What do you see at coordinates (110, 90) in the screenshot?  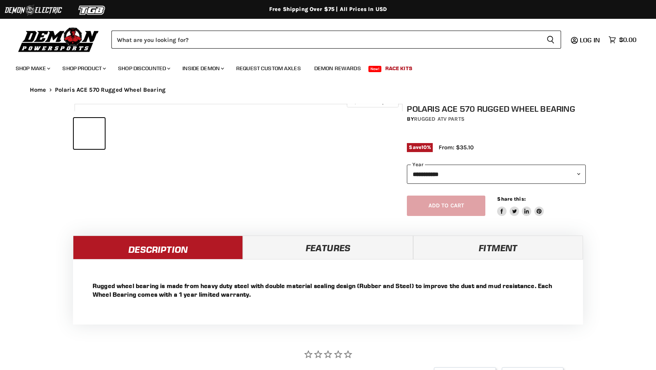 I see `span: Polaris ACE 570 Rugged Wheel Bearing` at bounding box center [110, 90].